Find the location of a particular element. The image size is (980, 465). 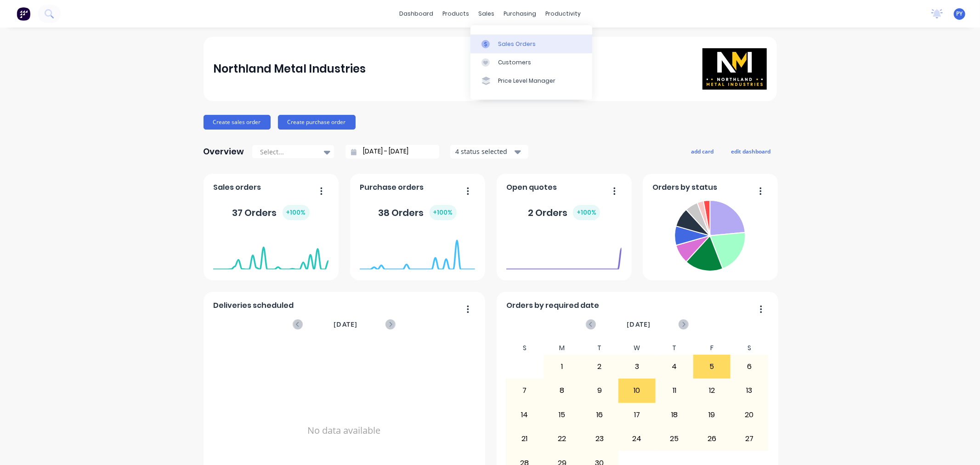

div: 2 Orders is located at coordinates (564, 212).